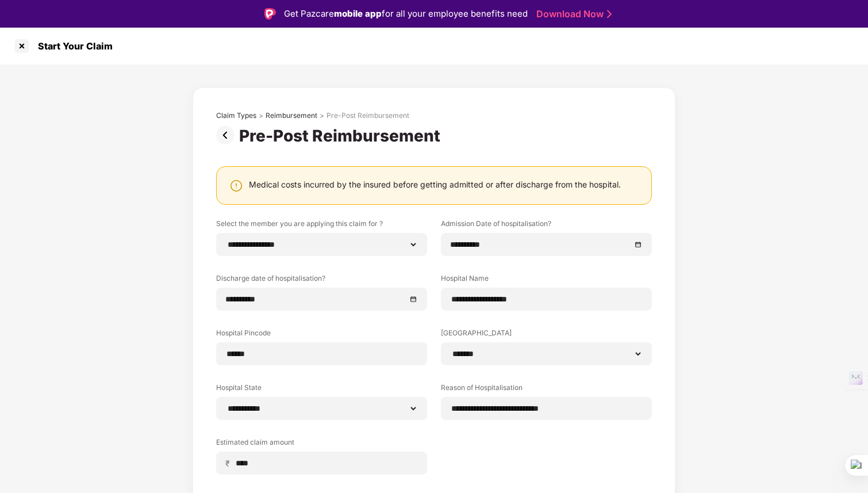  Describe the element at coordinates (292, 115) in the screenshot. I see `div: Reimbursement` at that location.